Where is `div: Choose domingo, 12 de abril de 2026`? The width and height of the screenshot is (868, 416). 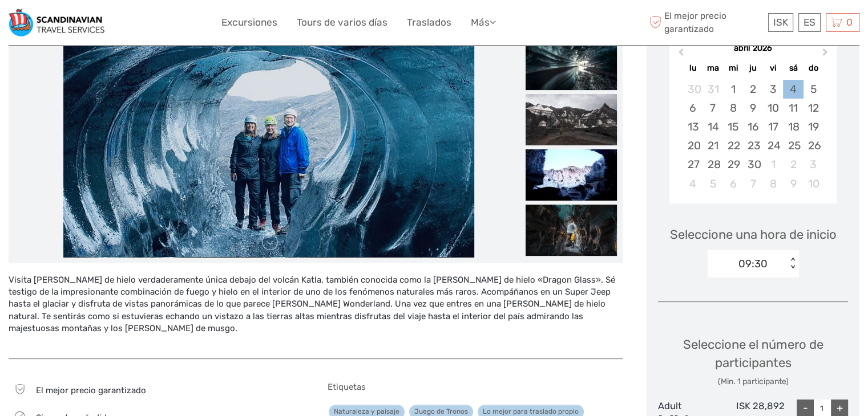 div: Choose domingo, 12 de abril de 2026 is located at coordinates (814, 108).